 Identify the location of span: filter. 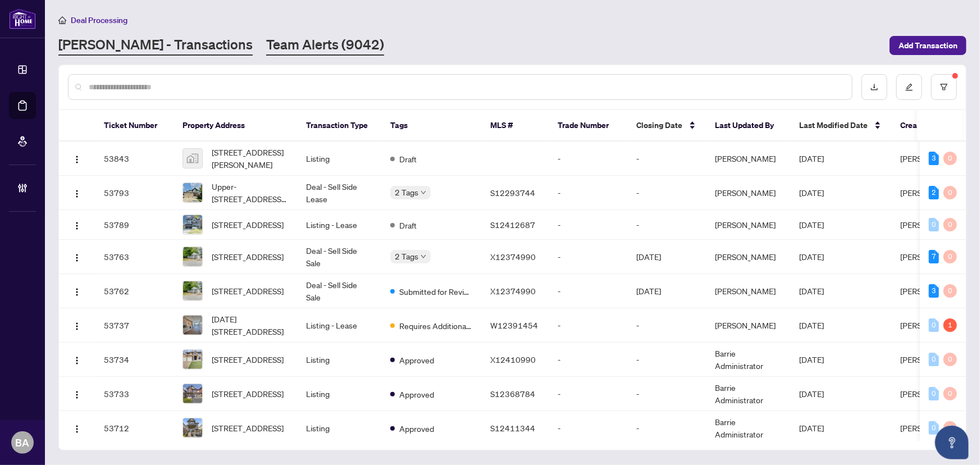
(944, 87).